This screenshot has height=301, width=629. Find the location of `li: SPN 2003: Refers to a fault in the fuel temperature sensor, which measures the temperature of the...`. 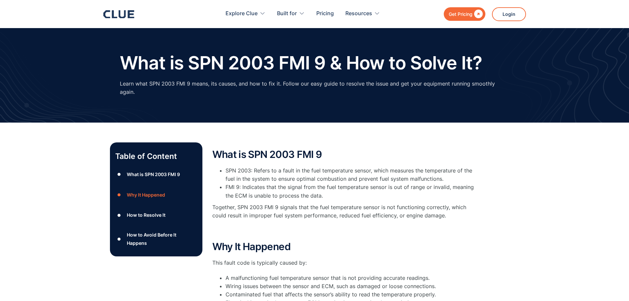

li: SPN 2003: Refers to a fault in the fuel temperature sensor, which measures the temperature of the... is located at coordinates (351, 175).